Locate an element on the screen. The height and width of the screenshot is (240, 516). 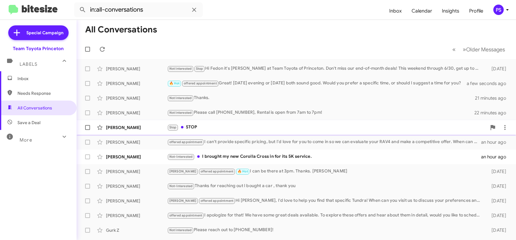
div: Gurk Z is located at coordinates (137, 230).